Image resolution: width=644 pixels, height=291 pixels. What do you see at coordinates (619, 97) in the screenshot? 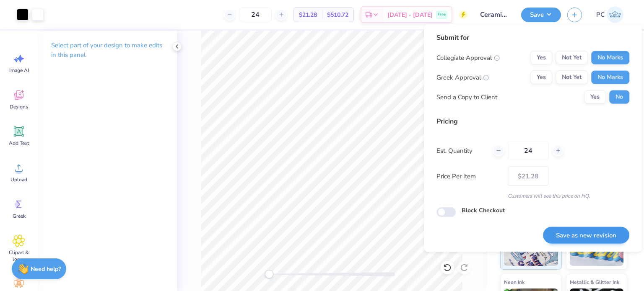
I see `button: No` at bounding box center [619, 97].